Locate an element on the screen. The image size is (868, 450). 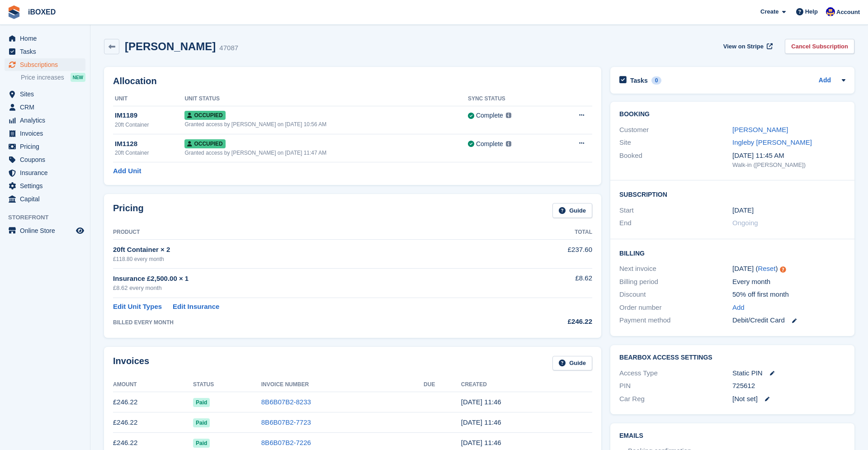
a: View on Stripe is located at coordinates (747, 46).